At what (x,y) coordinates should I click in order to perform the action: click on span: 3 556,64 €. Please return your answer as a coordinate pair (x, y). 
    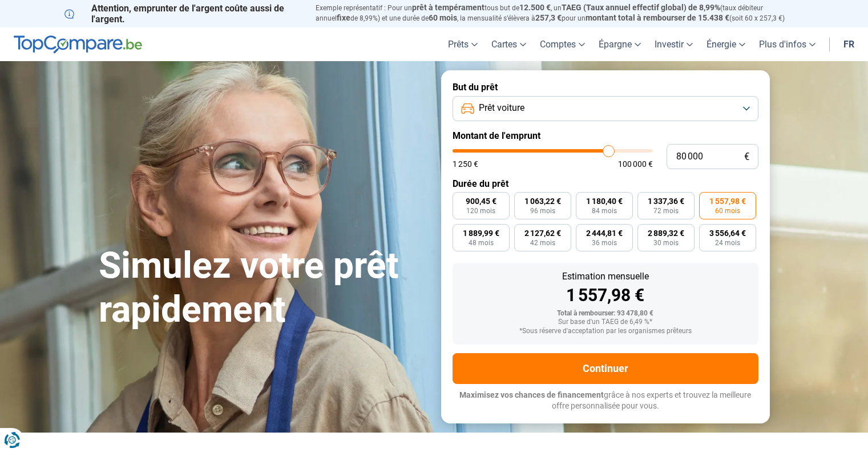
    Looking at the image, I should click on (728, 233).